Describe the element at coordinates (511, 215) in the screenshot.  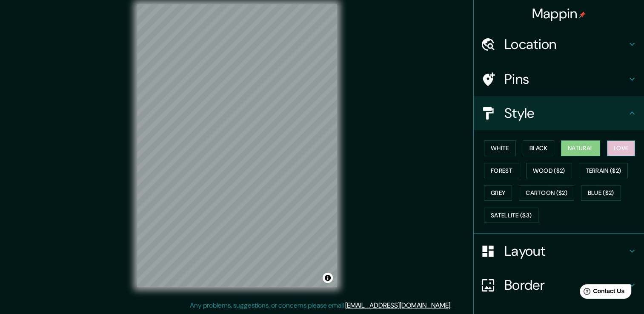
I see `button: Satellite ($3)` at that location.